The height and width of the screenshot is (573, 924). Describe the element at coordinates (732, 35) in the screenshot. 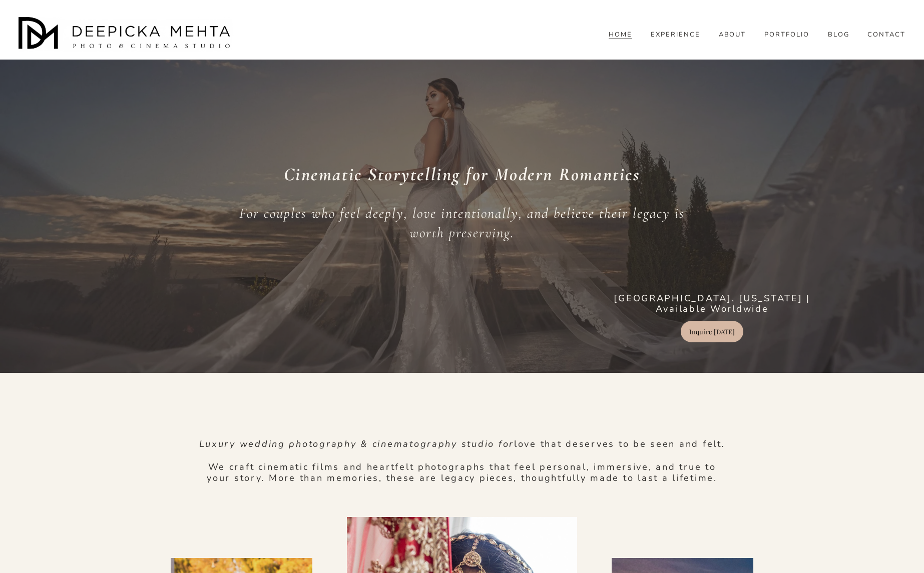

I see `a: ABOUT` at that location.